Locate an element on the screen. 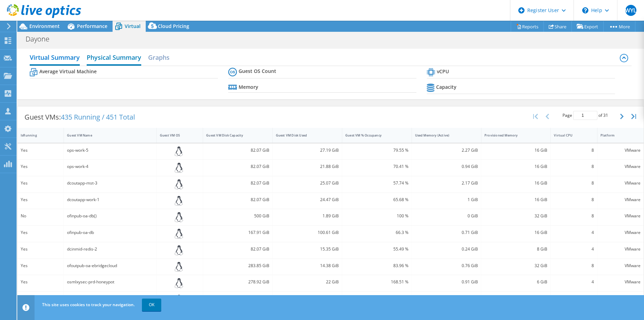  div: 4 is located at coordinates (573, 281).